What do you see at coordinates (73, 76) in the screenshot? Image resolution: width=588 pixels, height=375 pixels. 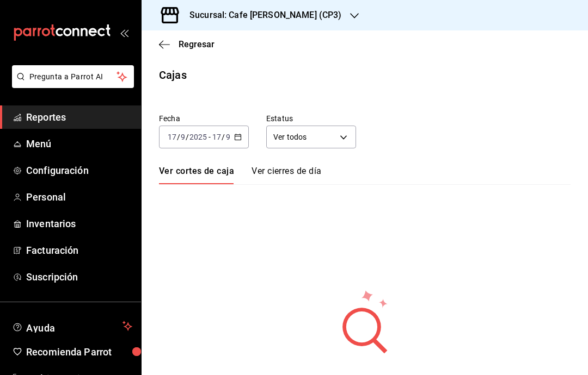 I see `span: Pregunta a Parrot AI` at bounding box center [73, 76].